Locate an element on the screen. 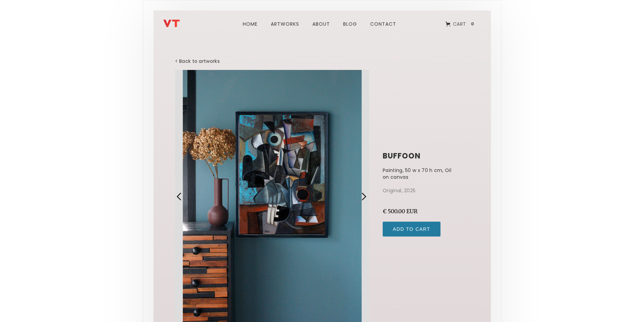 The width and height of the screenshot is (644, 322). a: blog is located at coordinates (350, 24).